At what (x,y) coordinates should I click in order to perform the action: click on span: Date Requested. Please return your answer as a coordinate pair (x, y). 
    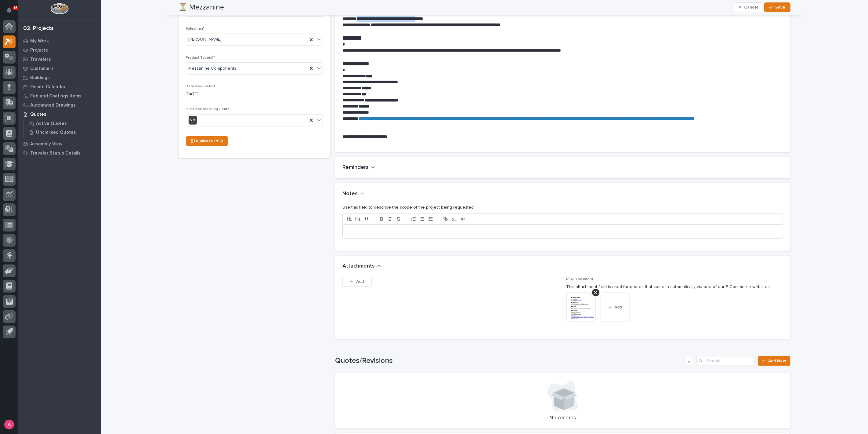
    Looking at the image, I should click on (200, 86).